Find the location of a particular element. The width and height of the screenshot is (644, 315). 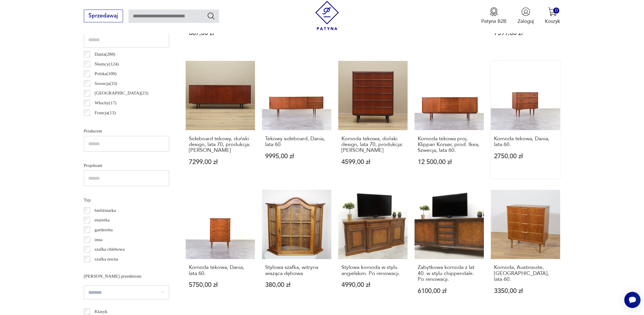

p: Patyna B2B is located at coordinates (494, 21).